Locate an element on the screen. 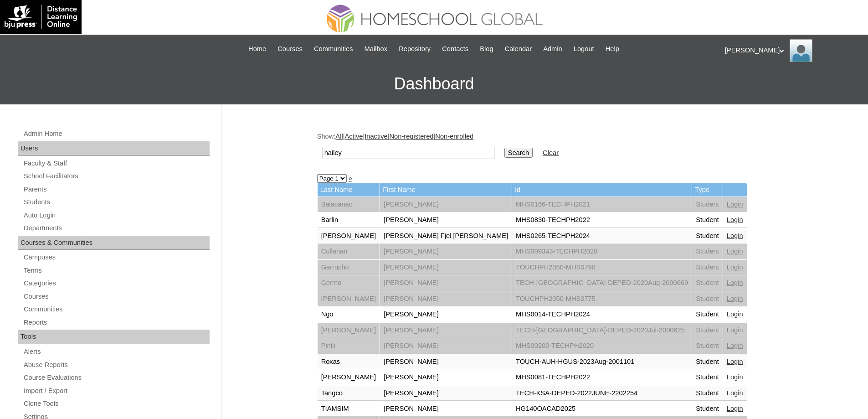 This screenshot has width=868, height=419. td: First Name is located at coordinates (446, 189).